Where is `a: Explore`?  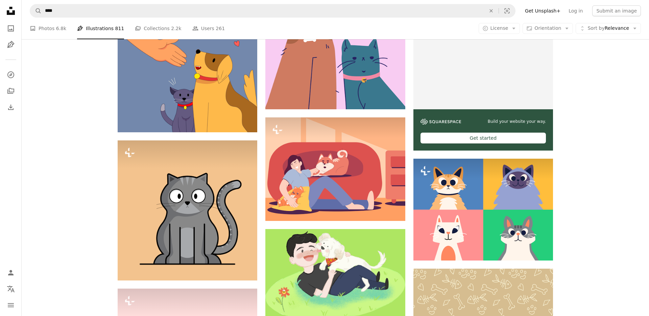 a: Explore is located at coordinates (11, 75).